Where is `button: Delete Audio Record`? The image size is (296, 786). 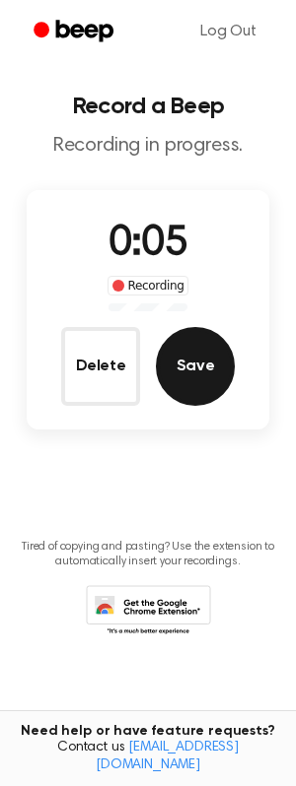
button: Delete Audio Record is located at coordinates (101, 367).